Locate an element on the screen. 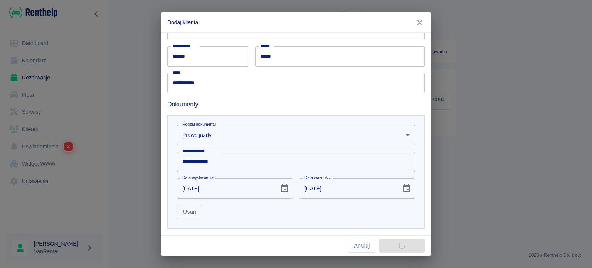 Image resolution: width=592 pixels, height=268 pixels. label: Rodzaj dokumentu is located at coordinates (199, 124).